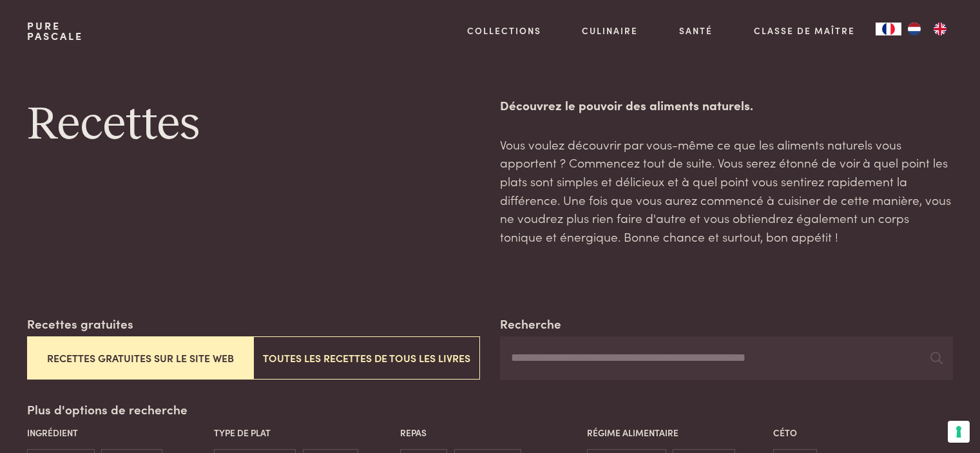  I want to click on a: NL, so click(914, 29).